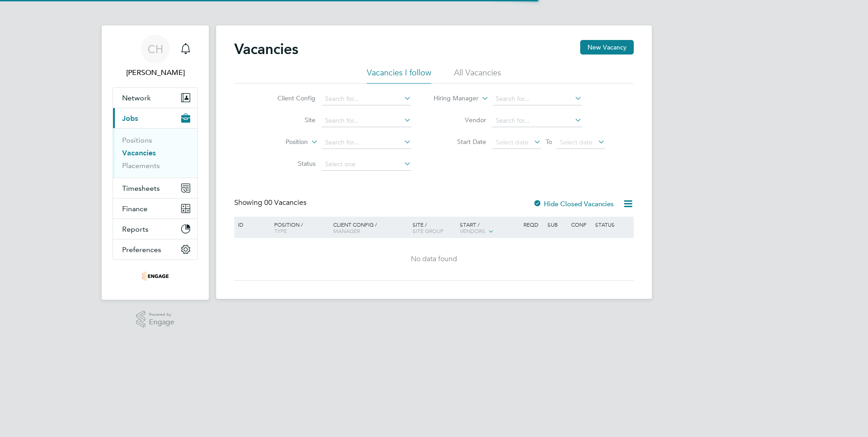  What do you see at coordinates (142, 249) in the screenshot?
I see `span: Preferences` at bounding box center [142, 249].